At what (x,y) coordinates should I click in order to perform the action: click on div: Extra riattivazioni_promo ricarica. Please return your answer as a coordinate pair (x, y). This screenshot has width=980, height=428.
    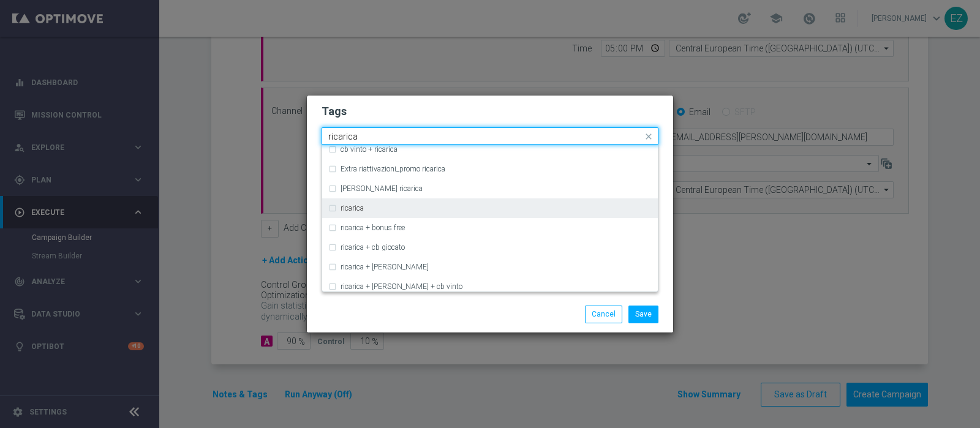
    Looking at the image, I should click on (490, 169).